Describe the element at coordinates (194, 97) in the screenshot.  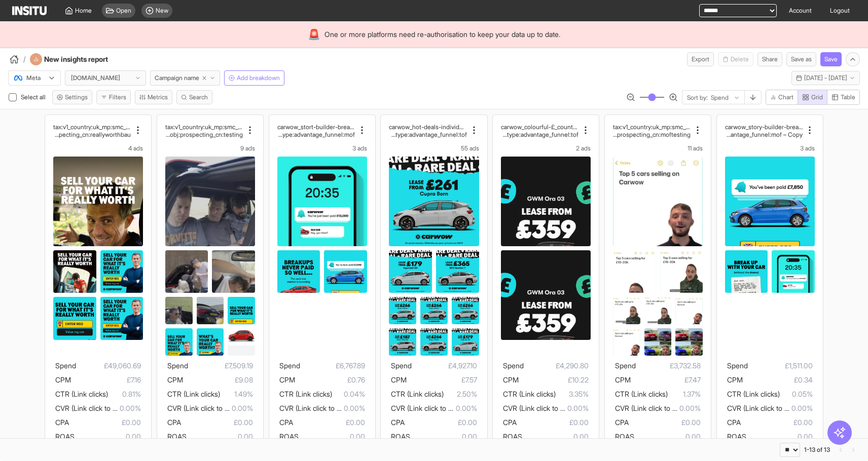
I see `button: Search` at that location.